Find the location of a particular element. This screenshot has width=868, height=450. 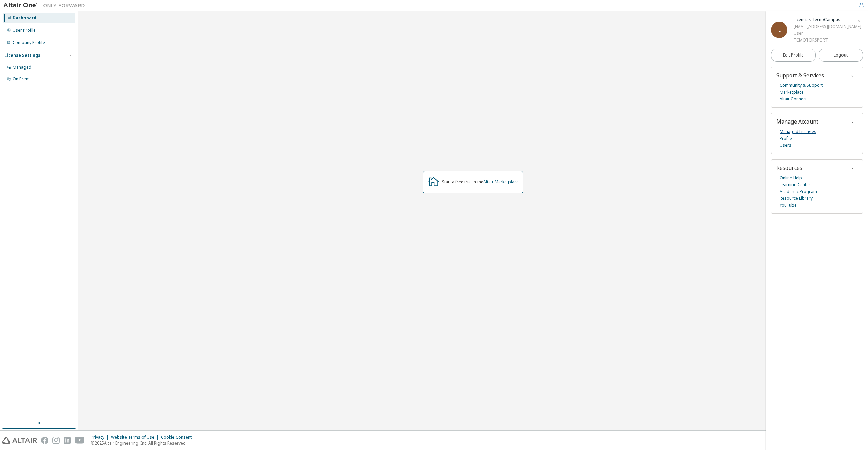

a: Altair Connect is located at coordinates (794, 99).